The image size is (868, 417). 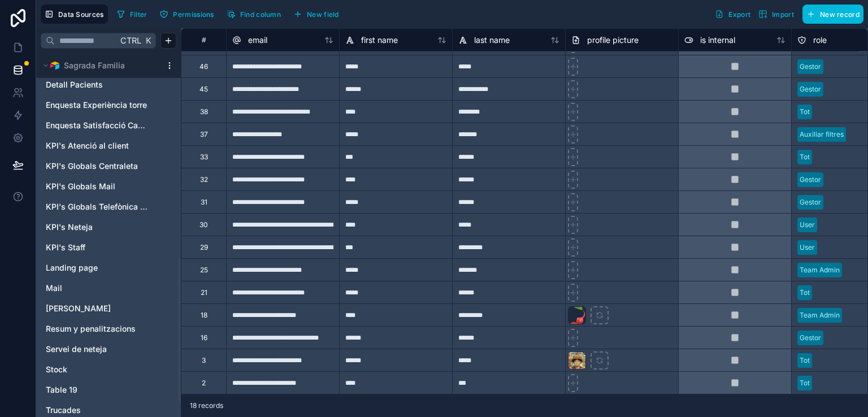 What do you see at coordinates (97, 288) in the screenshot?
I see `a: Mail` at bounding box center [97, 288].